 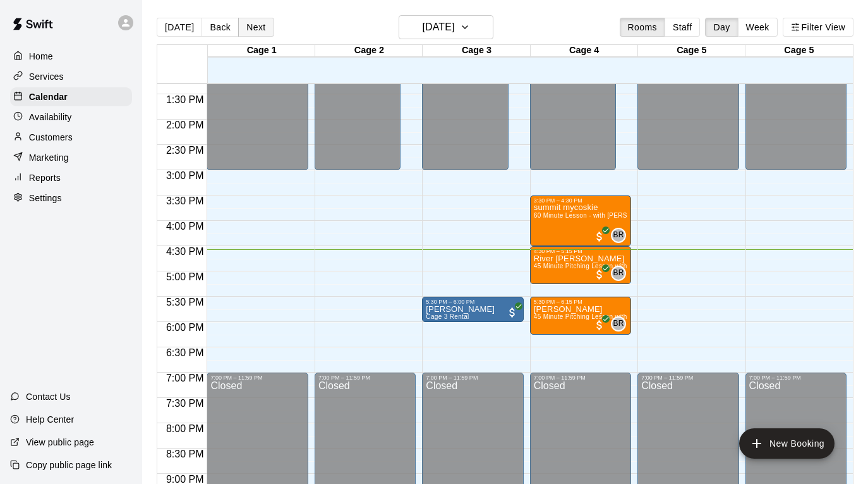 What do you see at coordinates (46, 198) in the screenshot?
I see `p: Settings` at bounding box center [46, 198].